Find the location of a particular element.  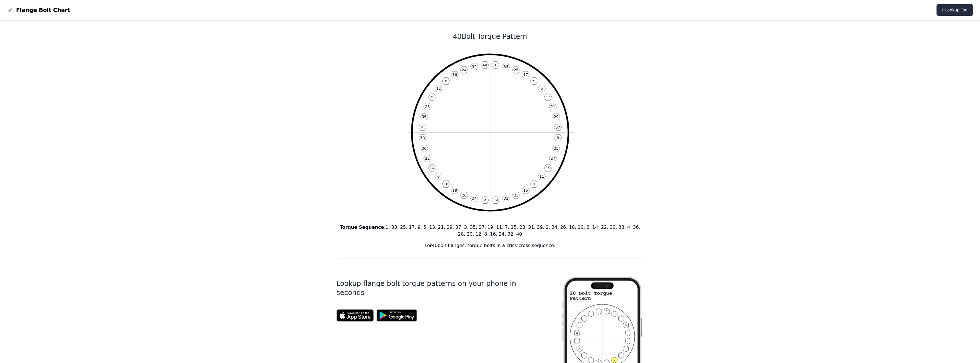

text: 18 is located at coordinates (455, 191).